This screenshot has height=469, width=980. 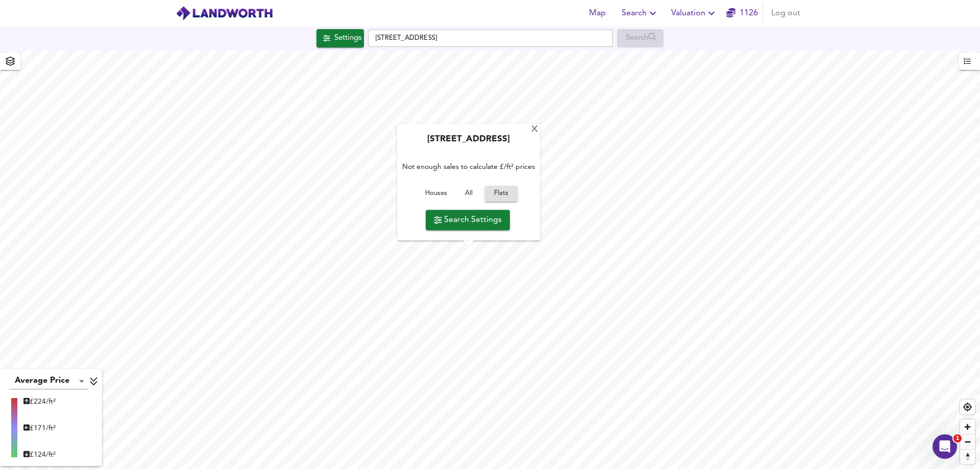 What do you see at coordinates (48, 382) in the screenshot?
I see `div: Average Price` at bounding box center [48, 382].